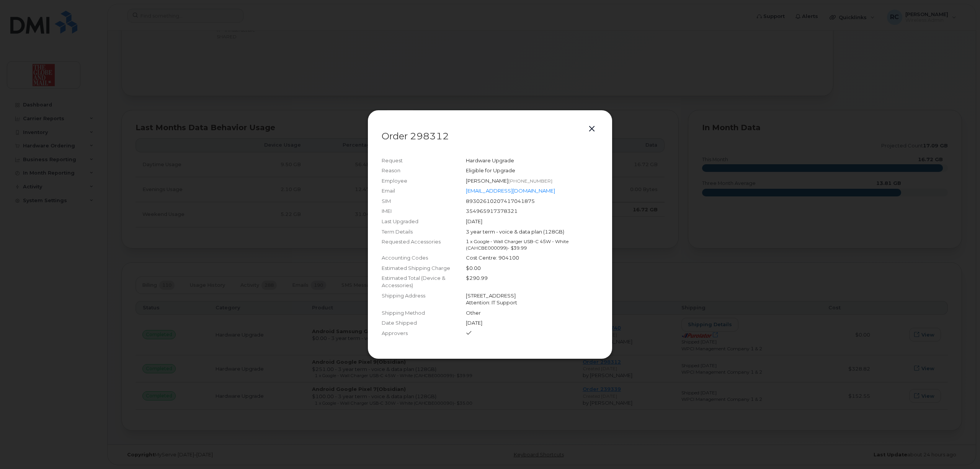 This screenshot has width=980, height=469. What do you see at coordinates (424, 171) in the screenshot?
I see `div: Reason` at bounding box center [424, 171].